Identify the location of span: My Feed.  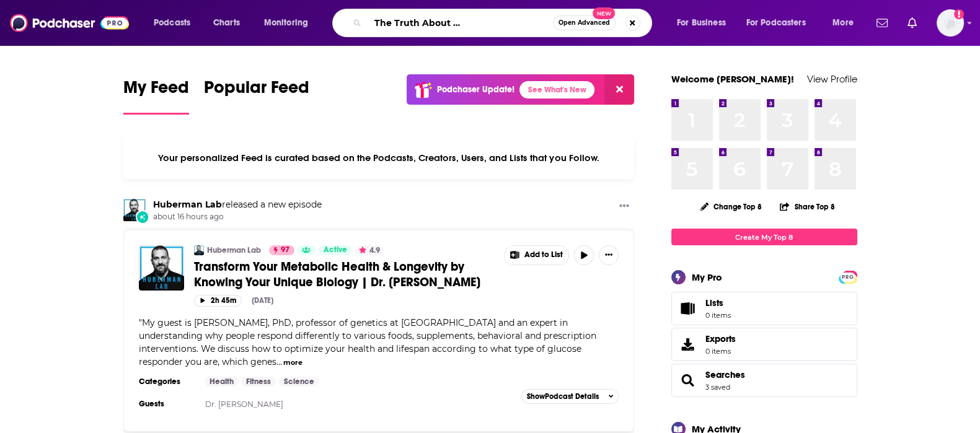
(156, 91).